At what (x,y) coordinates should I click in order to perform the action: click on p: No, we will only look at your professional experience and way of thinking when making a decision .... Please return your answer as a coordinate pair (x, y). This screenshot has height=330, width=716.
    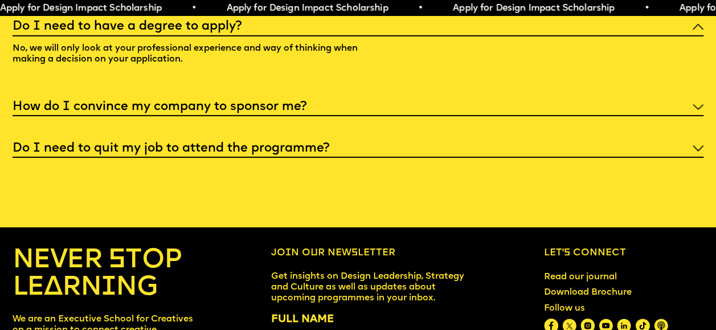
    Looking at the image, I should click on (194, 56).